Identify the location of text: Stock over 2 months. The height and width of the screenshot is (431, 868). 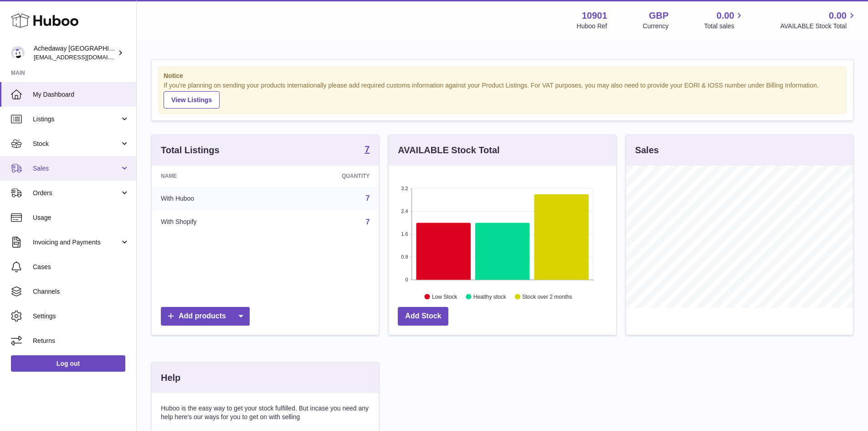
(547, 296).